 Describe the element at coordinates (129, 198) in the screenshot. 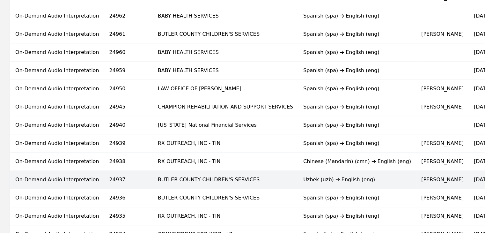

I see `td: 24936` at that location.